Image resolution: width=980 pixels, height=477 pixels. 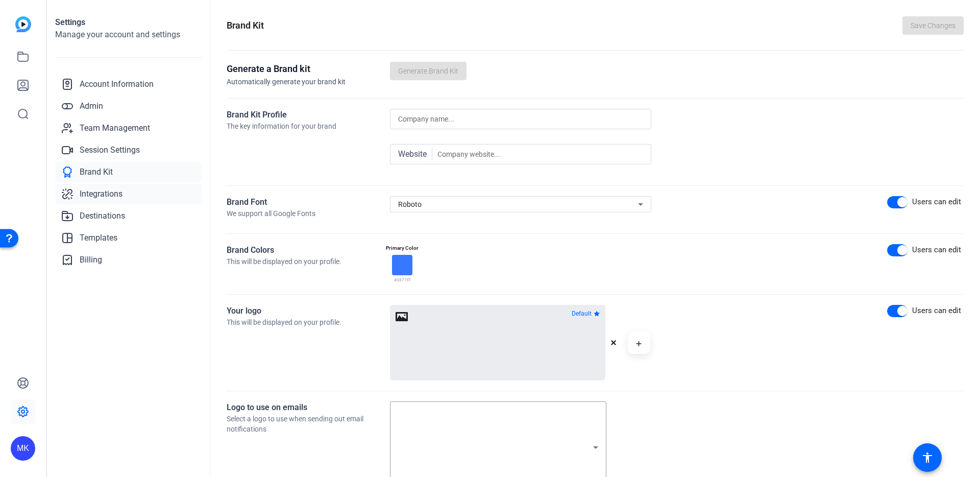 What do you see at coordinates (128, 84) in the screenshot?
I see `a: Account Information` at bounding box center [128, 84].